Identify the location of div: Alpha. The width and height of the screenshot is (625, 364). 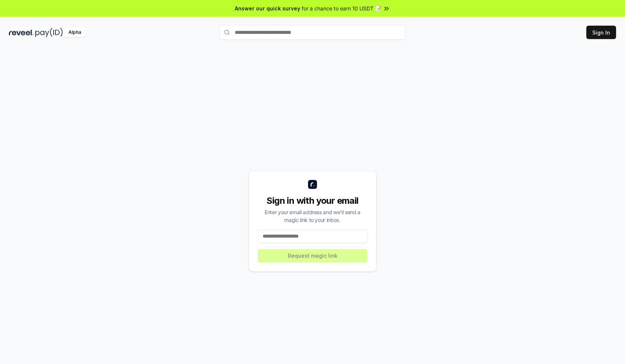
(75, 32).